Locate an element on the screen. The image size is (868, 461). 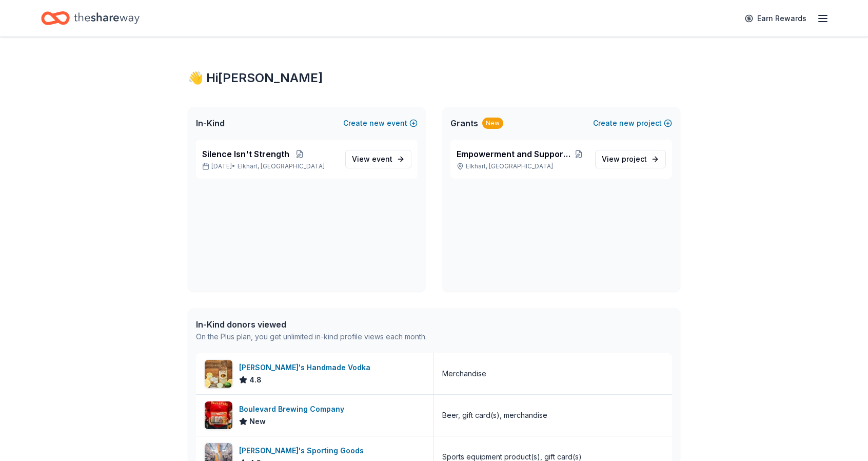
span: 4.8 is located at coordinates (256, 380).